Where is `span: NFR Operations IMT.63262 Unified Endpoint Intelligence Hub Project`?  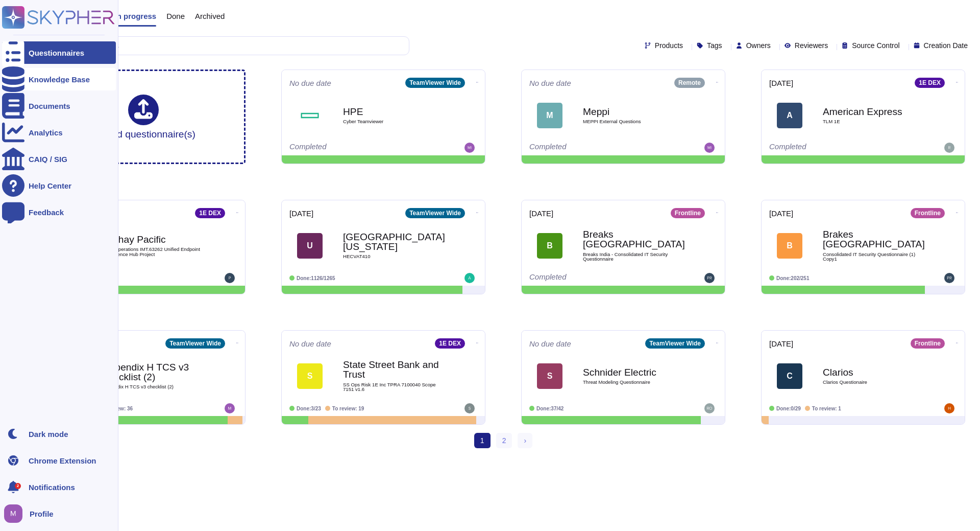 span: NFR Operations IMT.63262 Unified Endpoint Intelligence Hub Project is located at coordinates (154, 252).